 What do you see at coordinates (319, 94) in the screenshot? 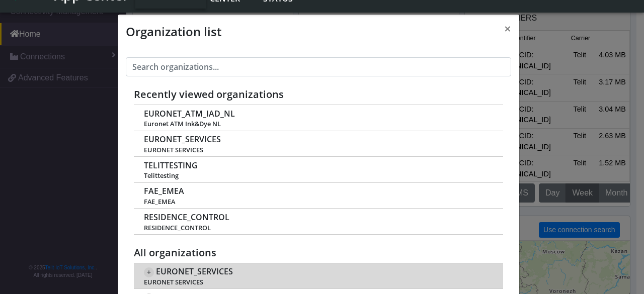
I see `h5: Recently viewed organizations` at bounding box center [319, 94].